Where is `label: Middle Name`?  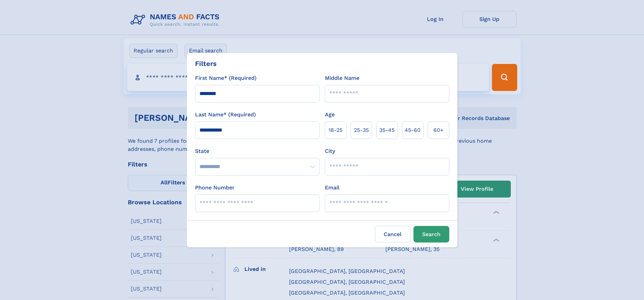
label: Middle Name is located at coordinates (342, 78).